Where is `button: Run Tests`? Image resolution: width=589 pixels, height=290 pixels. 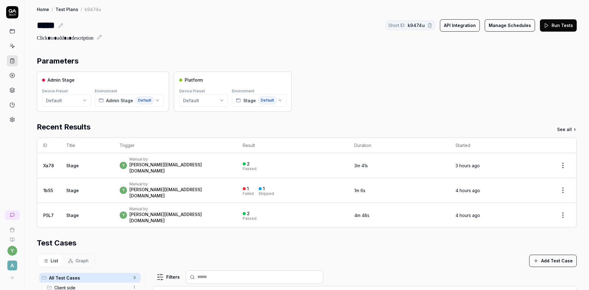 button: Run Tests is located at coordinates (558, 25).